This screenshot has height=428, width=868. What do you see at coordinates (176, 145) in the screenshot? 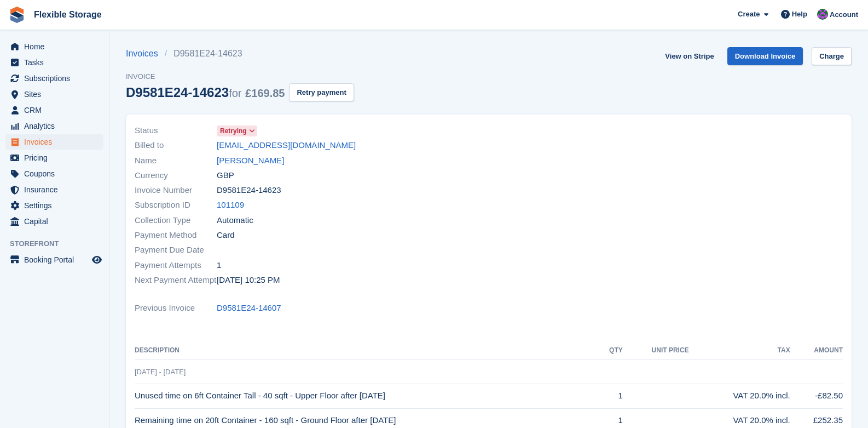
I see `span: Billed to` at bounding box center [176, 145].